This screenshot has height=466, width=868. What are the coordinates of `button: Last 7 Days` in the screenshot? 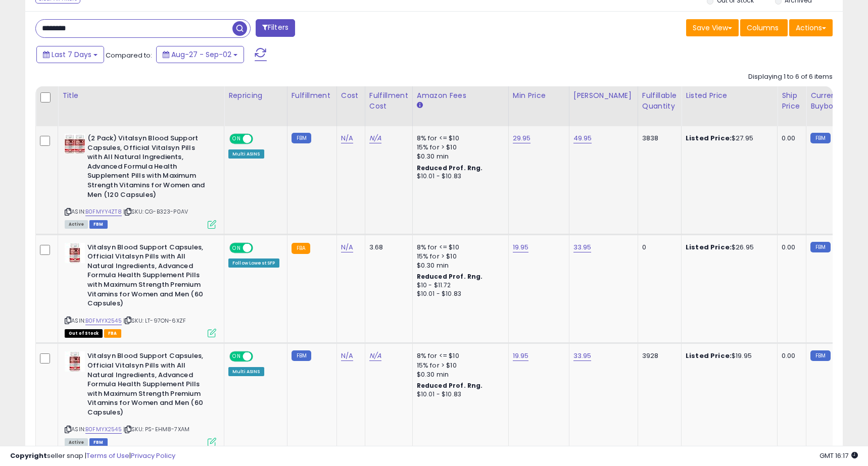 It's located at (70, 54).